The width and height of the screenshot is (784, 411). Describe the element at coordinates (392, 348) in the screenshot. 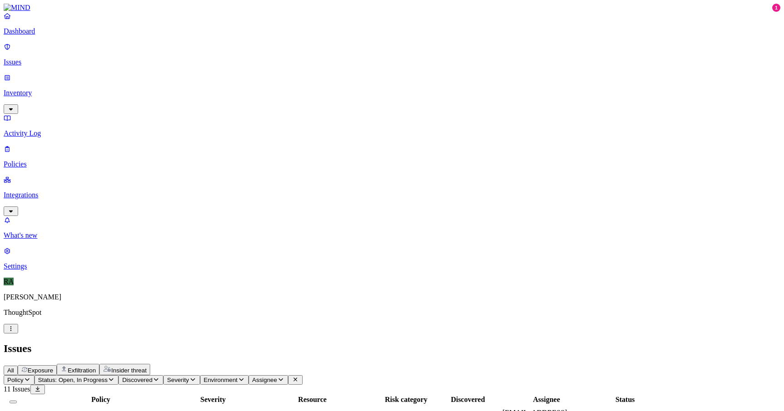

I see `h2: Issues` at that location.